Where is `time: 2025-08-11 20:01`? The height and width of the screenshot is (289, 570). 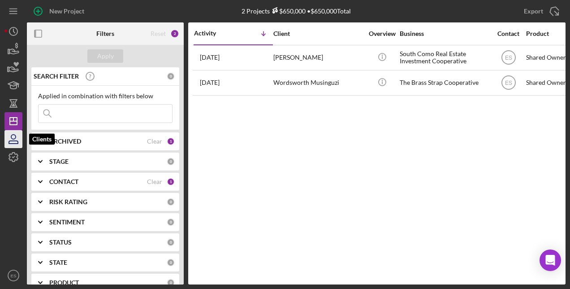 time: 2025-08-11 20:01 is located at coordinates (210, 57).